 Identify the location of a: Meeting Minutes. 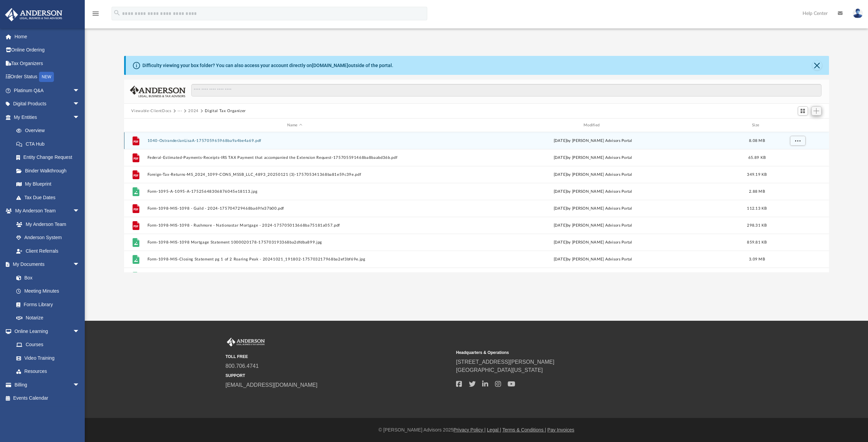
(48, 291).